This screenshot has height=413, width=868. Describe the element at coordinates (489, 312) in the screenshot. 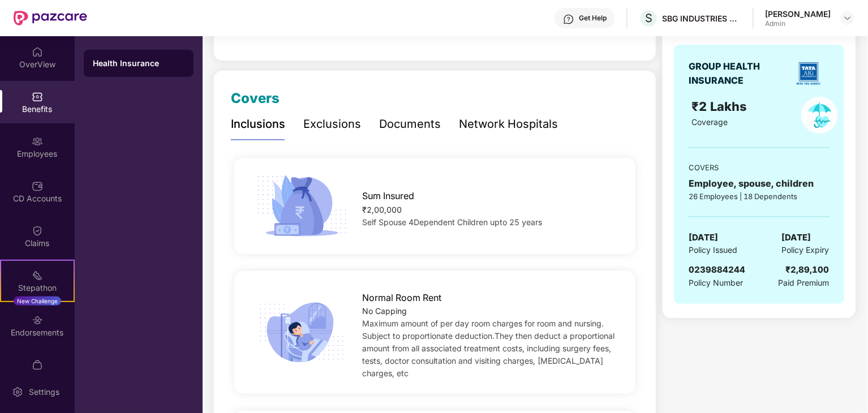

I see `div: No Capping` at that location.